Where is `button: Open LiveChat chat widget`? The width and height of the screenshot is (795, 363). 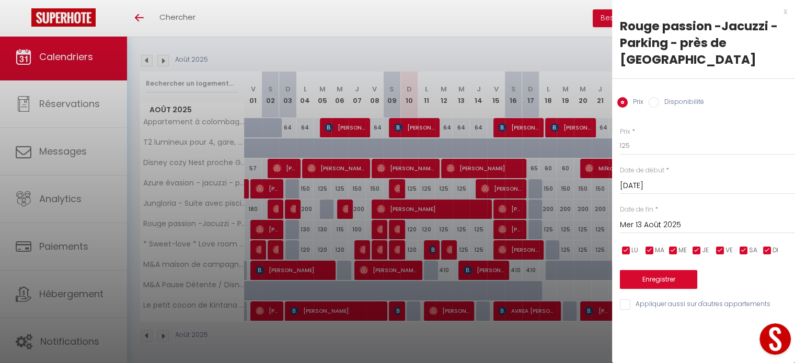
button: Open LiveChat chat widget is located at coordinates (24, 20).